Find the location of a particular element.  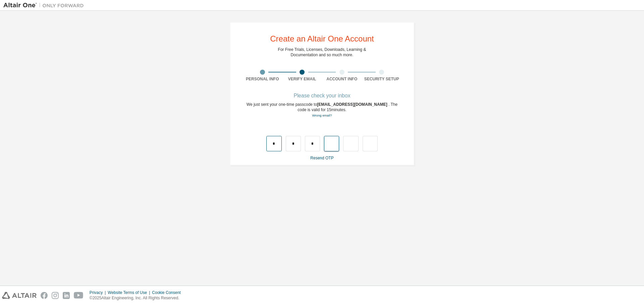

img: facebook.svg is located at coordinates (44, 295).